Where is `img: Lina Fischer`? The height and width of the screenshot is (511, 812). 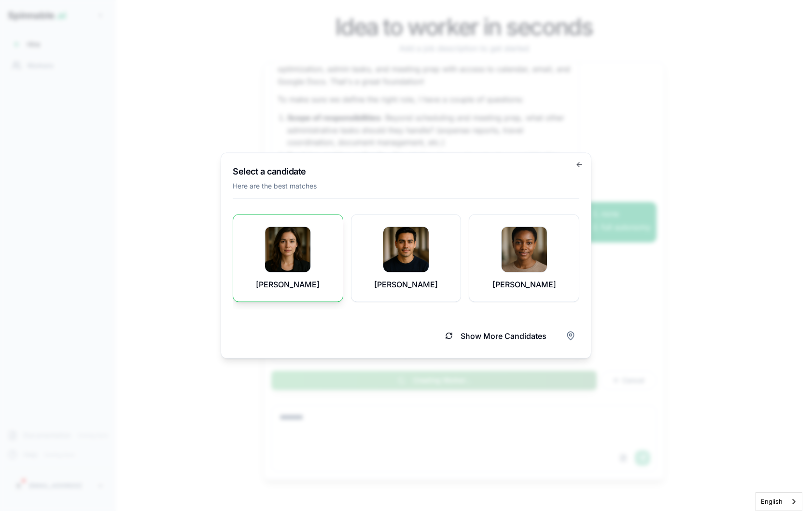
img: Lina Fischer is located at coordinates (524, 250).